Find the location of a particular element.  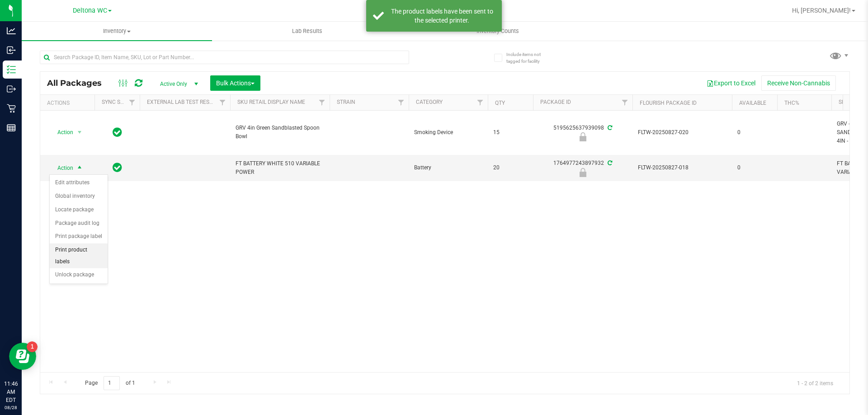

span: GRV 4in Green Sandblasted Spoon Bowl is located at coordinates (280, 132).